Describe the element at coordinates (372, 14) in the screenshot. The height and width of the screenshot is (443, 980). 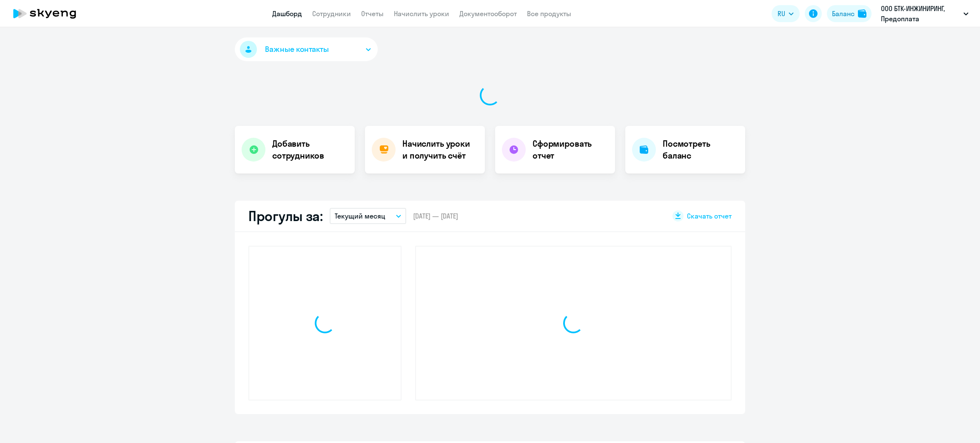
I see `a: Отчеты` at that location.